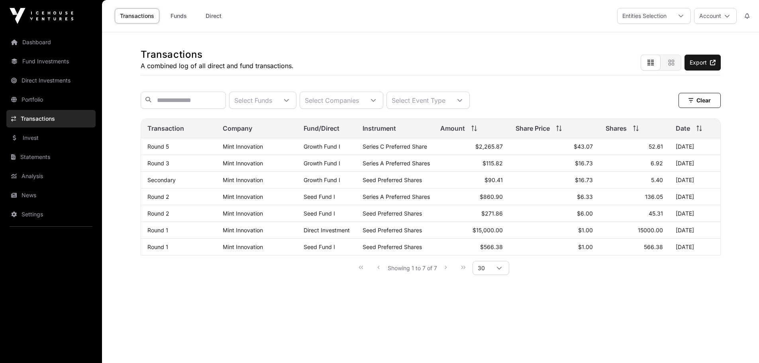 This screenshot has width=759, height=363. What do you see at coordinates (238, 128) in the screenshot?
I see `span: Company` at bounding box center [238, 128].